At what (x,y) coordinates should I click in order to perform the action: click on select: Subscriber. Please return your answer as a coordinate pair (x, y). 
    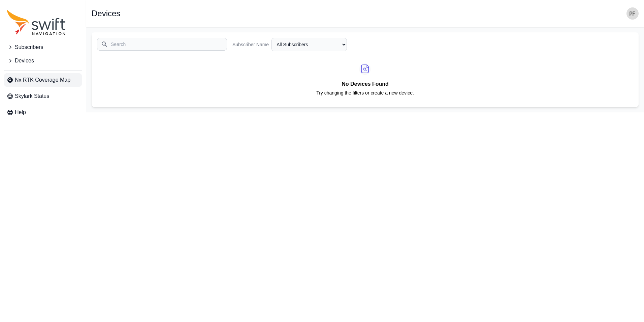
    Looking at the image, I should click on (310, 44).